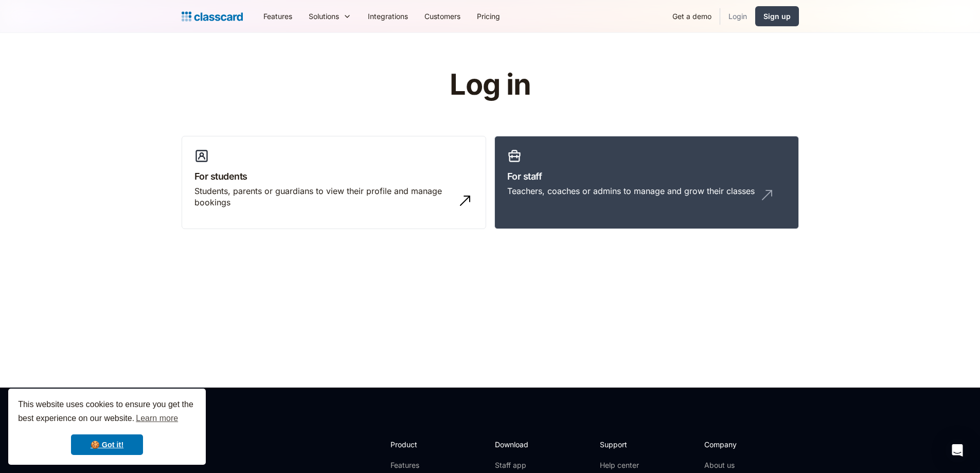 This screenshot has height=473, width=980. I want to click on a: Customers, so click(442, 16).